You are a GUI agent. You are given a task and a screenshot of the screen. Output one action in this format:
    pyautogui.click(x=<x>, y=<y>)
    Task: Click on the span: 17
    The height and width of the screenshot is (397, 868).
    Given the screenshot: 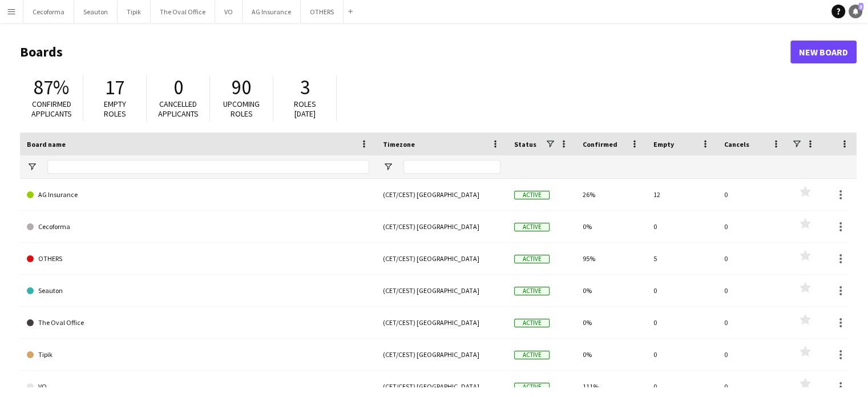 What is the action you would take?
    pyautogui.click(x=115, y=87)
    